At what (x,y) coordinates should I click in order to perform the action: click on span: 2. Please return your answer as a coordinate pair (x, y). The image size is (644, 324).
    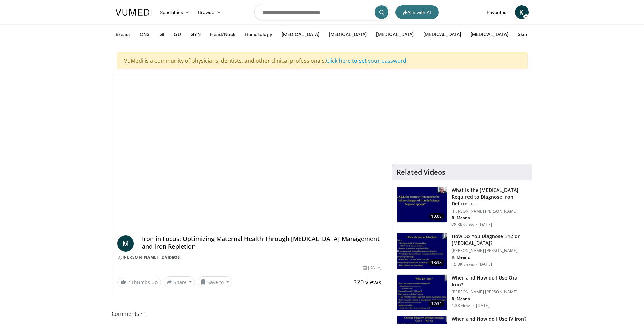
    Looking at the image, I should click on (129, 282).